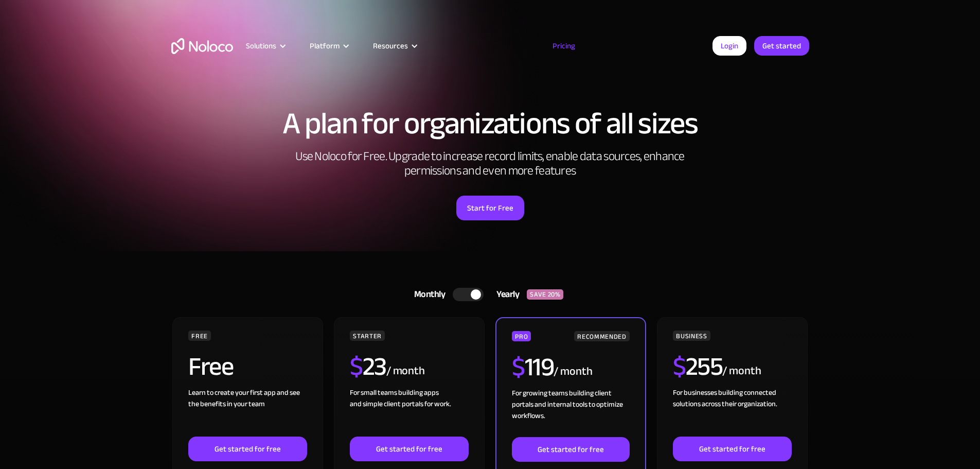  I want to click on div: SAVE 20%, so click(544, 294).